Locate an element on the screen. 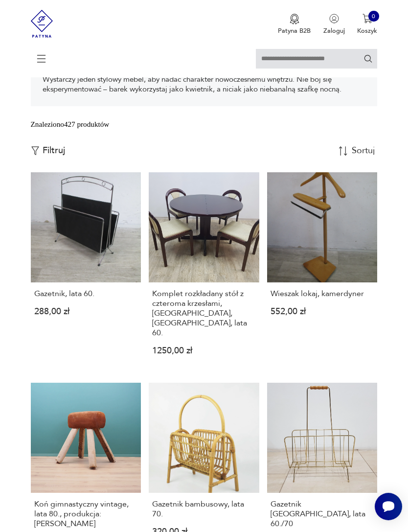 The height and width of the screenshot is (532, 408). p: Zaloguj is located at coordinates (334, 31).